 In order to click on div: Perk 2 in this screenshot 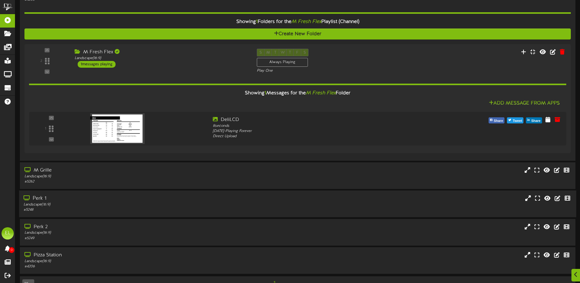, I will do `click(135, 227)`.